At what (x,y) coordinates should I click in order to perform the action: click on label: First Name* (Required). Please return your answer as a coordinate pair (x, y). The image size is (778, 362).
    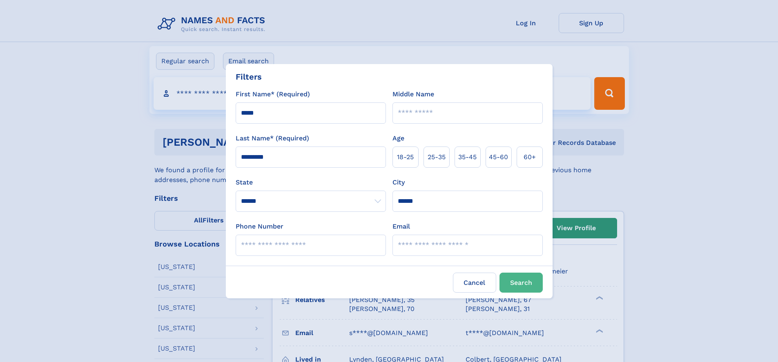
    Looking at the image, I should click on (273, 94).